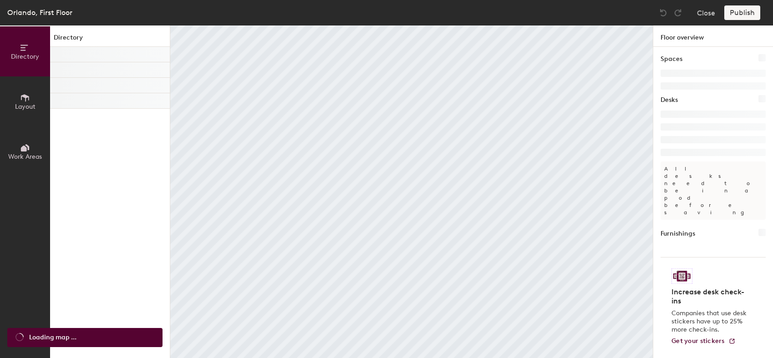 This screenshot has width=773, height=358. Describe the element at coordinates (698, 341) in the screenshot. I see `span: Get your stickers` at that location.